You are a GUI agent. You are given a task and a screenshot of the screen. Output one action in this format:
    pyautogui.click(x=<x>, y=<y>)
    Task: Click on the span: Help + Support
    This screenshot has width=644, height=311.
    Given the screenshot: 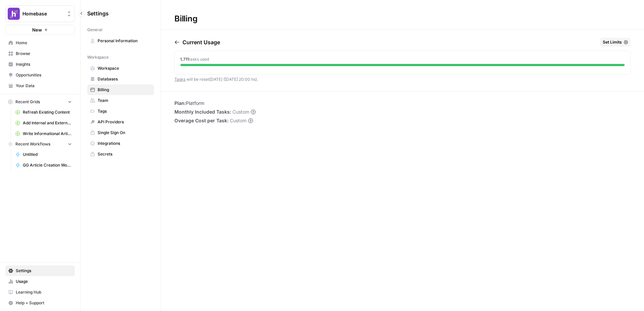 What is the action you would take?
    pyautogui.click(x=44, y=303)
    